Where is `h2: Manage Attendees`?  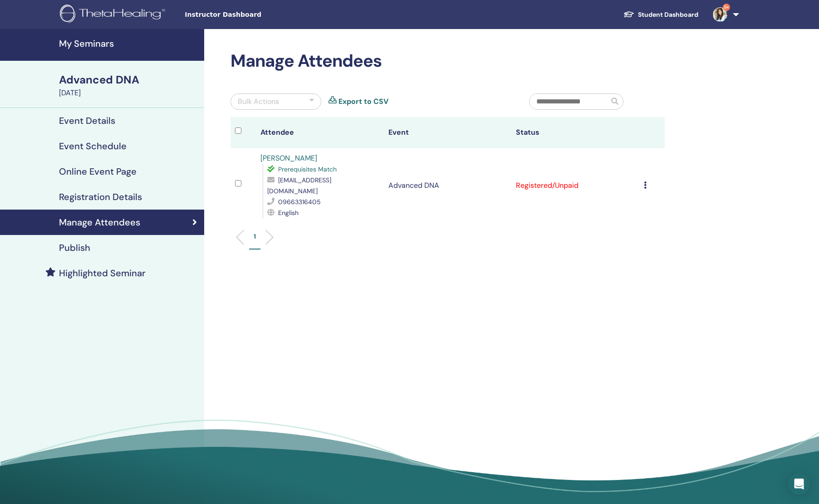
h2: Manage Attendees is located at coordinates (448, 61).